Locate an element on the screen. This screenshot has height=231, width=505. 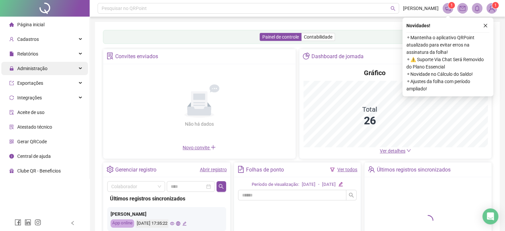
sup: Atualize o seu contato no menu Meus Dados is located at coordinates (495, 5).